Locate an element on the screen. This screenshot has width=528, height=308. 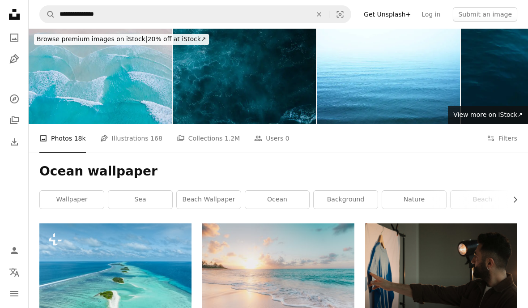
button: Language is located at coordinates (14, 272).